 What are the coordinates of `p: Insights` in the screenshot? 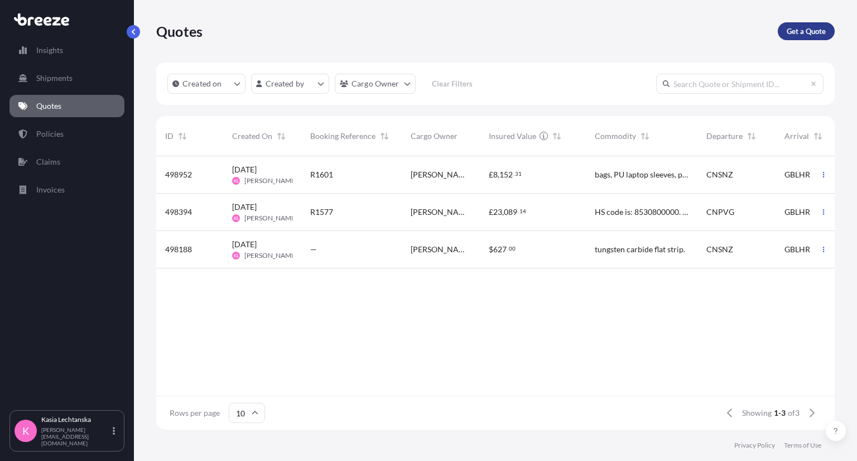 It's located at (50, 50).